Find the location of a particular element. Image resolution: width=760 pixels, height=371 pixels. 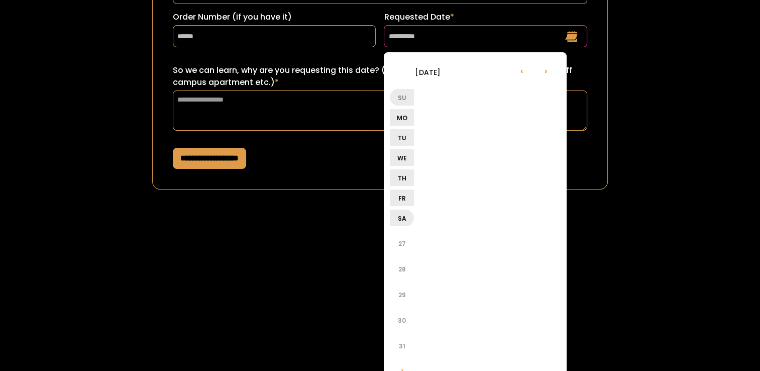

label: Order Number (if you have it) is located at coordinates (274, 17).